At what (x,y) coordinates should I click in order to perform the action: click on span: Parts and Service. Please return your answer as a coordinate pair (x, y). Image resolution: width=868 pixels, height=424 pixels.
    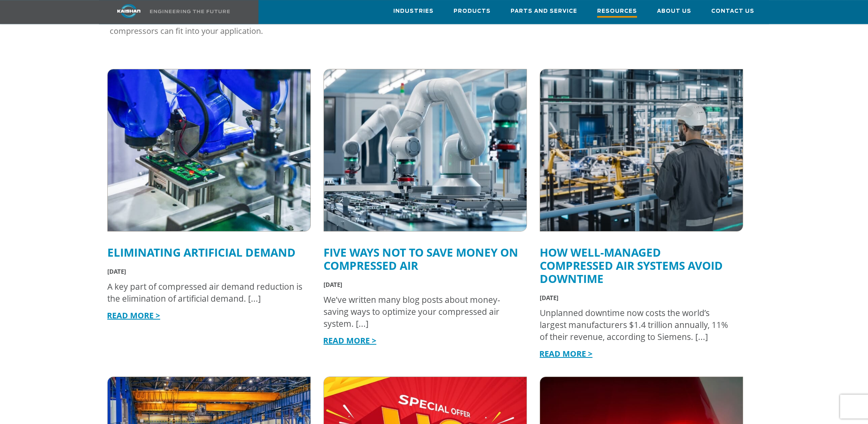
    Looking at the image, I should click on (544, 11).